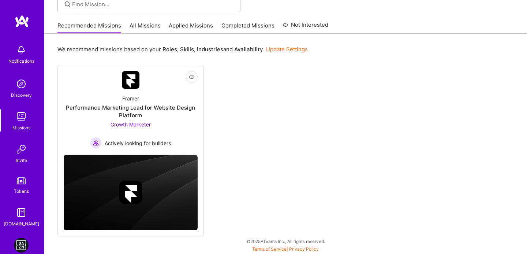 This screenshot has height=254, width=527. I want to click on div: Tokens, so click(21, 191).